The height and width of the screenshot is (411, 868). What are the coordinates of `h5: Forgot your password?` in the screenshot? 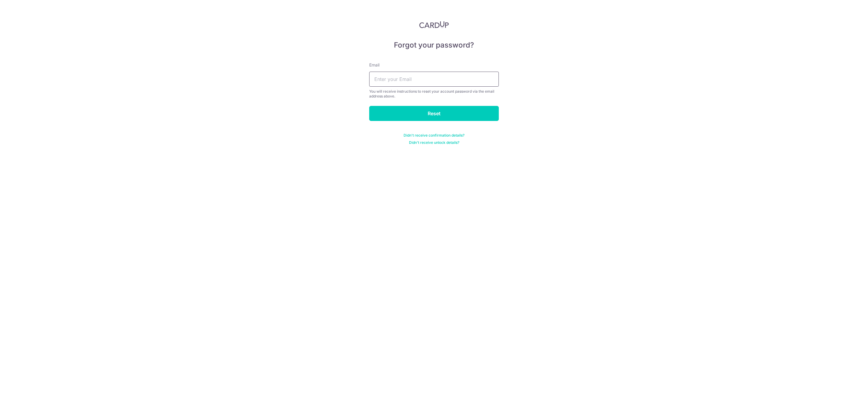 It's located at (434, 45).